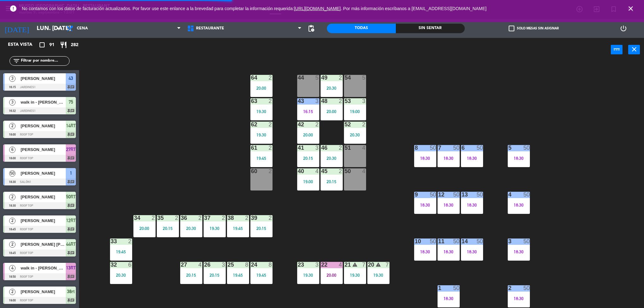 This screenshot has width=644, height=308. I want to click on div: 46, so click(322, 148).